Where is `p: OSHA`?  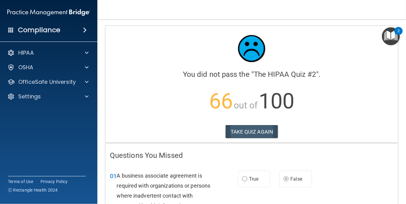
p: OSHA is located at coordinates (26, 68).